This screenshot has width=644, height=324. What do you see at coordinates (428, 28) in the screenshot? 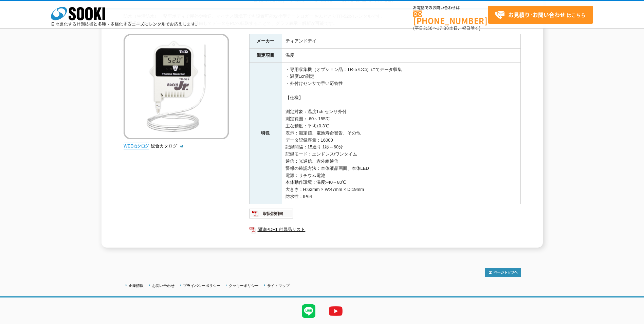
I see `span: 8:50` at bounding box center [428, 28].